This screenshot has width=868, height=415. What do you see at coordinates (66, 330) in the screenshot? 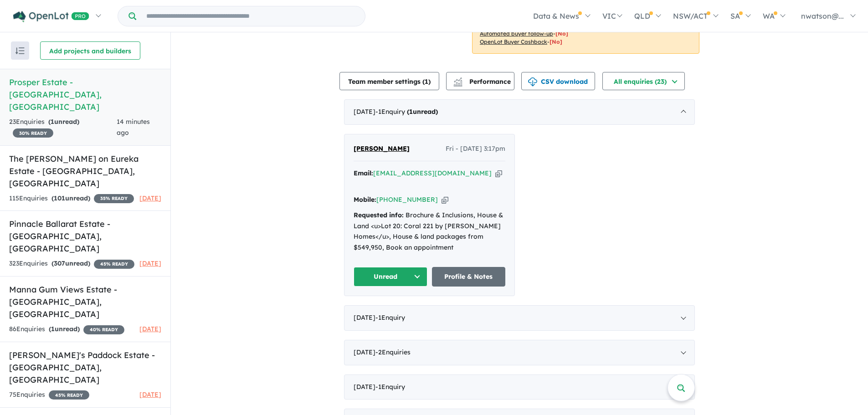
I see `div: 86 Enquir ies` at bounding box center [66, 330].